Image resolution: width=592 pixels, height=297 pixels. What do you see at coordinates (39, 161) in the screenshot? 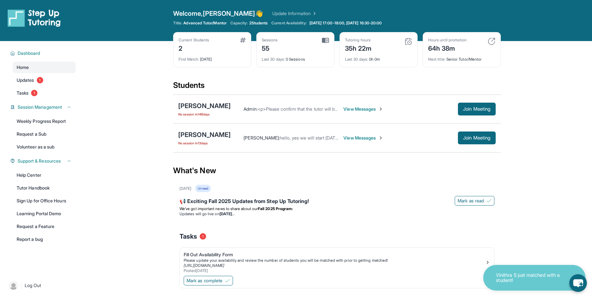
I see `span: Support & Resources` at bounding box center [39, 161].